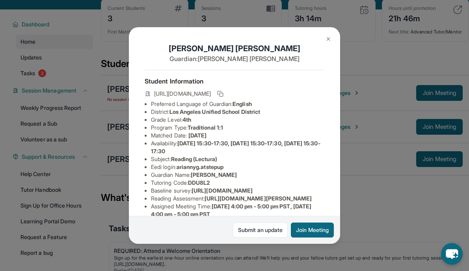 The image size is (469, 271). What do you see at coordinates (194, 159) in the screenshot?
I see `span: Reading (Lectura)` at bounding box center [194, 159].